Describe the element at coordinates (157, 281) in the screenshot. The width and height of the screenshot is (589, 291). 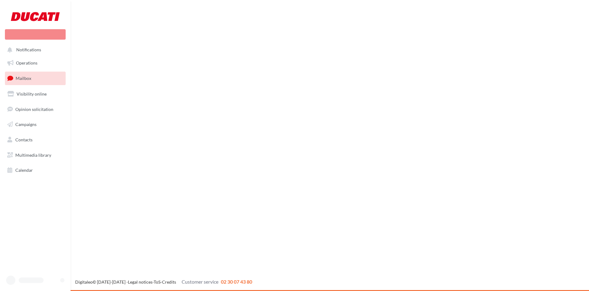
I see `a: ToS` at that location.